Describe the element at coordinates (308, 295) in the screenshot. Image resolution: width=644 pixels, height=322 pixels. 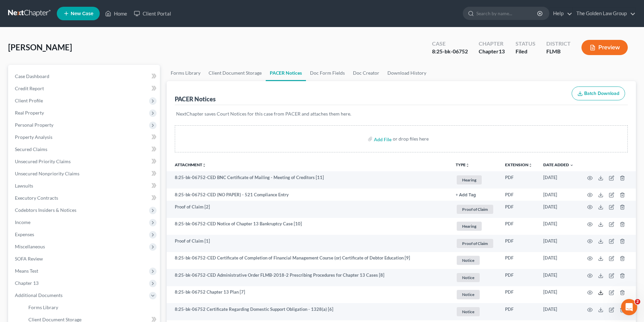
I see `td: 8:25-bk-06752 Chapter 13 Plan [7]` at that location.